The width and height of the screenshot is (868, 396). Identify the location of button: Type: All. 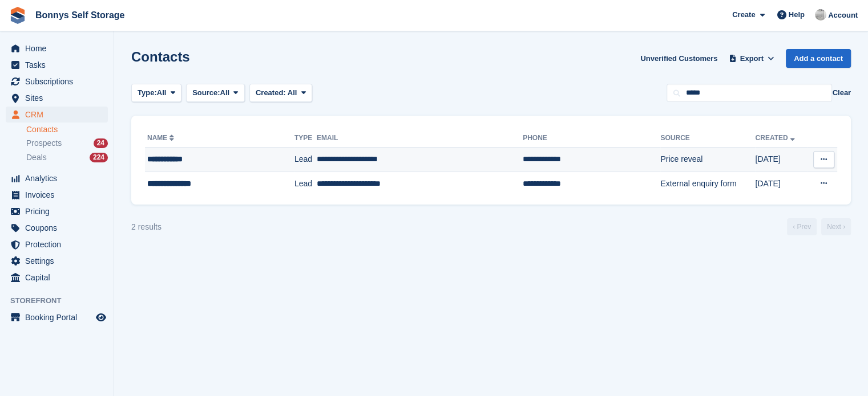
(156, 93).